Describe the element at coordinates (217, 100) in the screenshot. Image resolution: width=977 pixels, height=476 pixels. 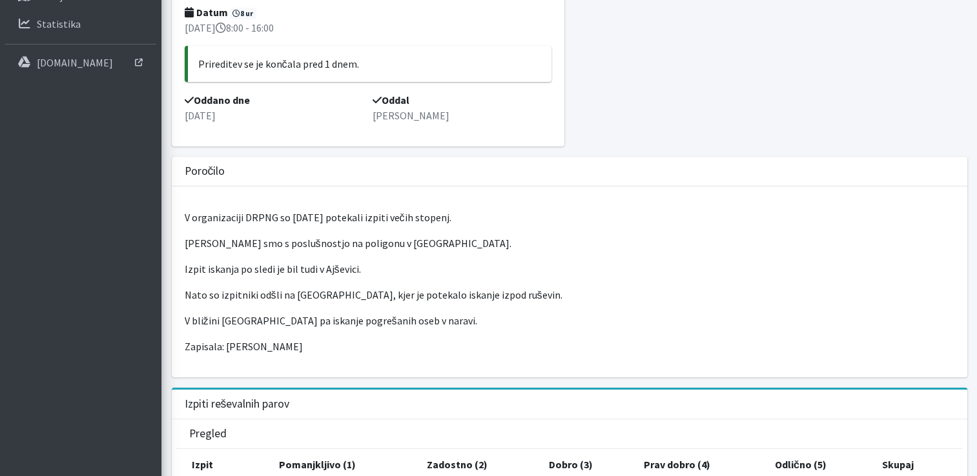
I see `strong: Oddano dne` at that location.